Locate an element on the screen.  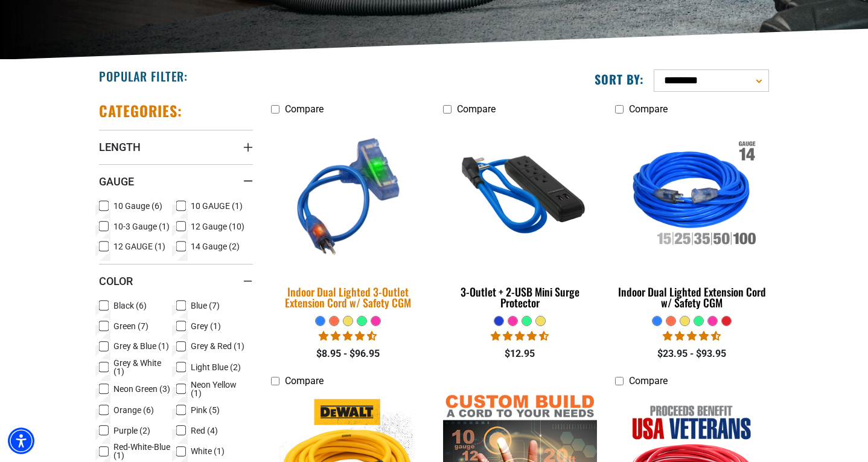
span: Light Blue (2) is located at coordinates (215, 367).